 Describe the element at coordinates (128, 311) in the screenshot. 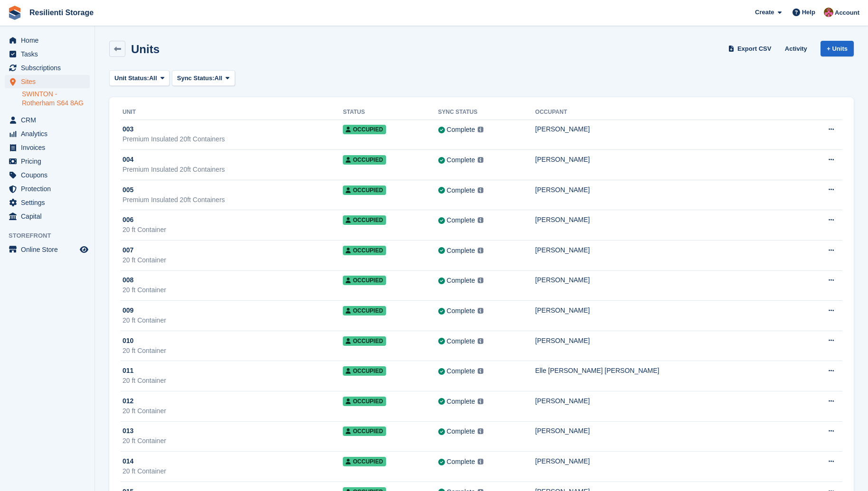

I see `span: 009` at that location.